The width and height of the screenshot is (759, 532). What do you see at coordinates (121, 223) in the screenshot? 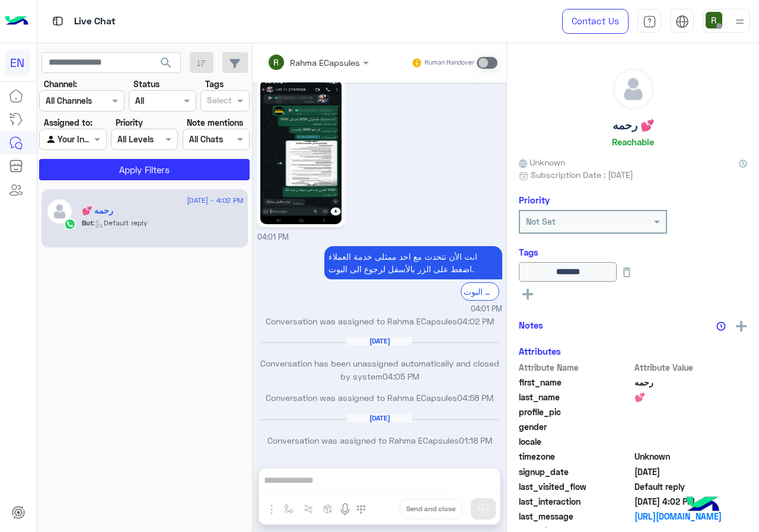
I see `span: : Default reply` at bounding box center [121, 223].